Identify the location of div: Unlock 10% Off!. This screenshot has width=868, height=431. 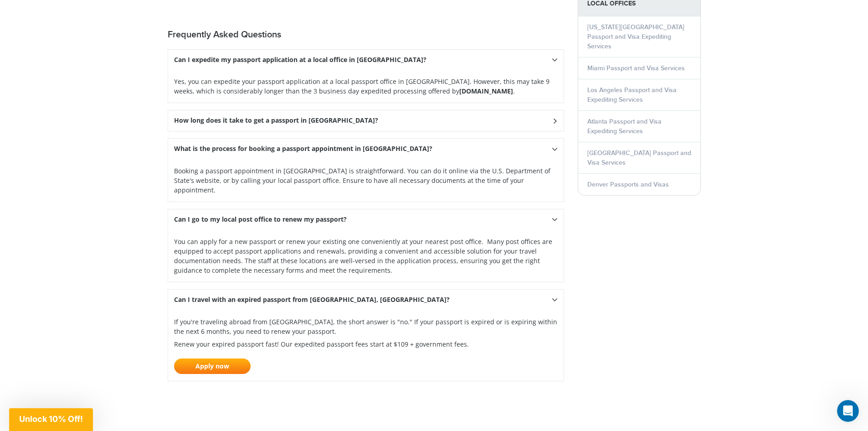
(51, 420).